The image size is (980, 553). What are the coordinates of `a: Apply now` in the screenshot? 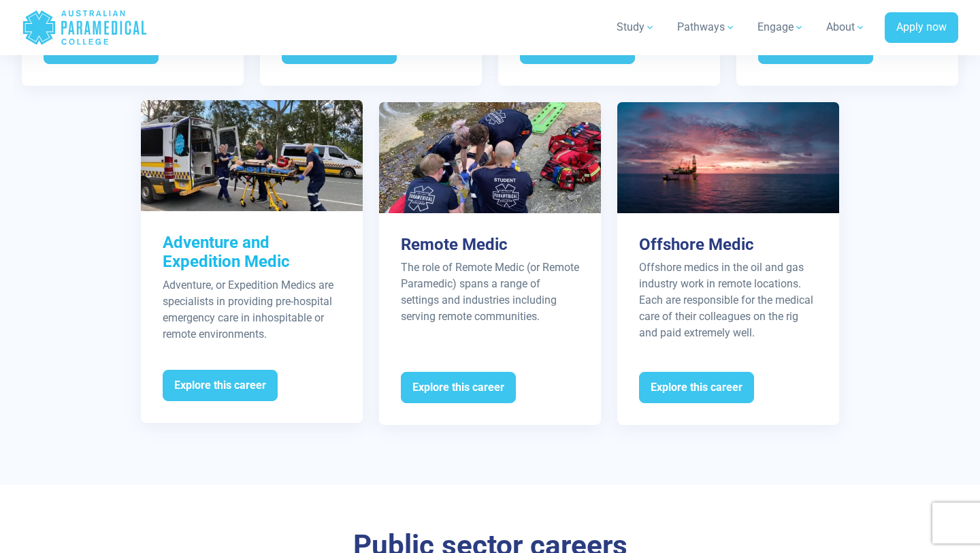 It's located at (922, 28).